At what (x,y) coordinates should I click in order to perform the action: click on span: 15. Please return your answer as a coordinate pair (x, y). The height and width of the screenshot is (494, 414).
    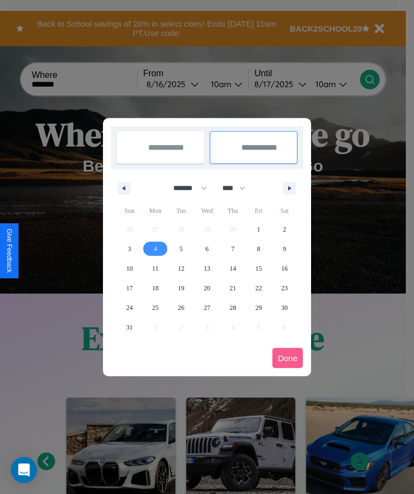
    Looking at the image, I should click on (259, 269).